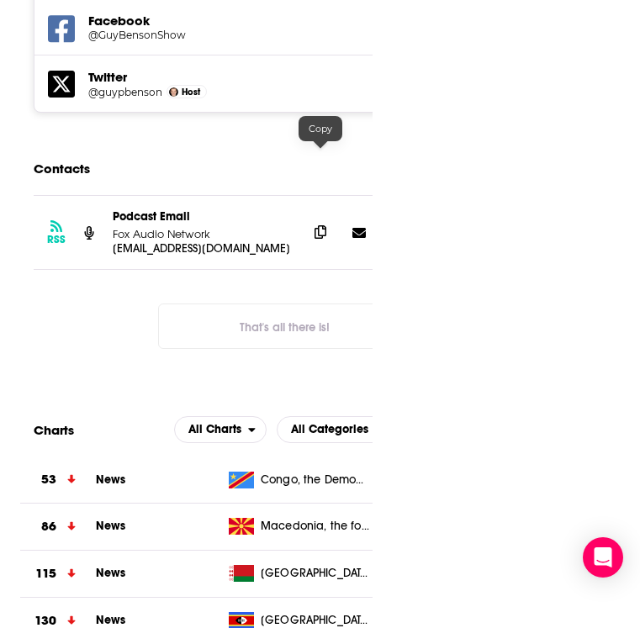 The height and width of the screenshot is (628, 640). I want to click on h2: Categories, so click(335, 430).